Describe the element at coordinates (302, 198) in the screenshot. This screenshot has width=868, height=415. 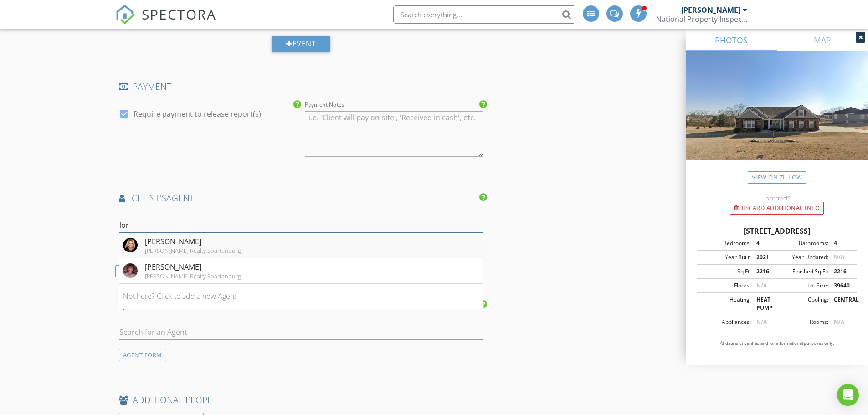
I see `h4: AGENT` at that location.